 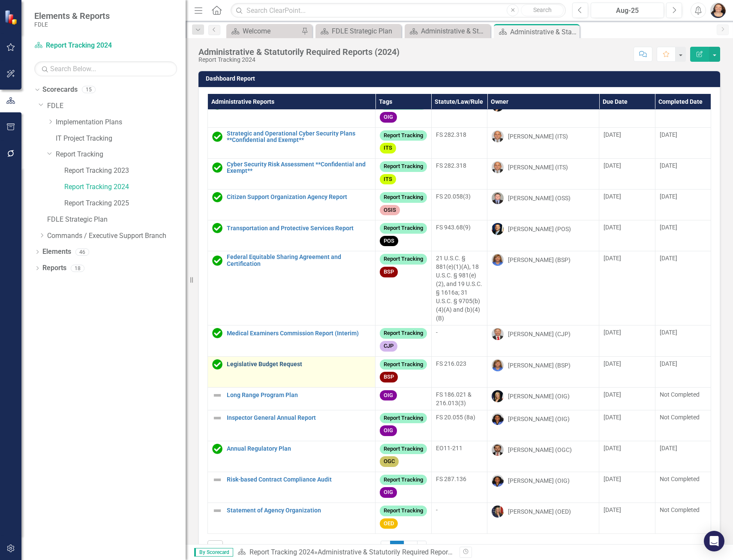 I want to click on a: Elements, so click(x=56, y=252).